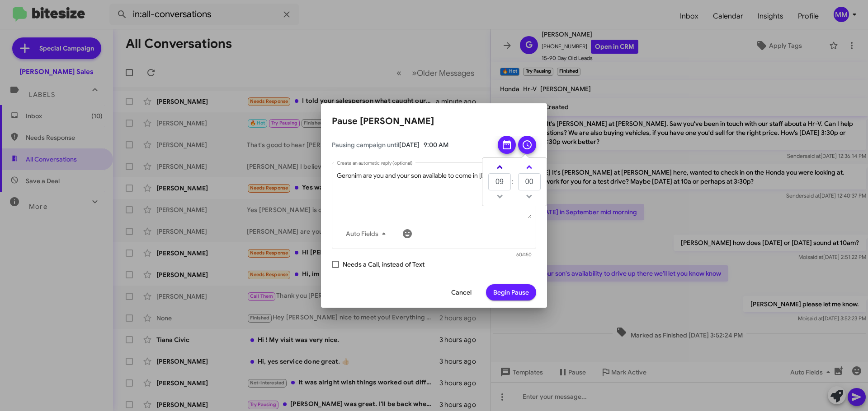 The height and width of the screenshot is (411, 868). Describe the element at coordinates (411, 145) in the screenshot. I see `span: Pausing campaign until` at that location.